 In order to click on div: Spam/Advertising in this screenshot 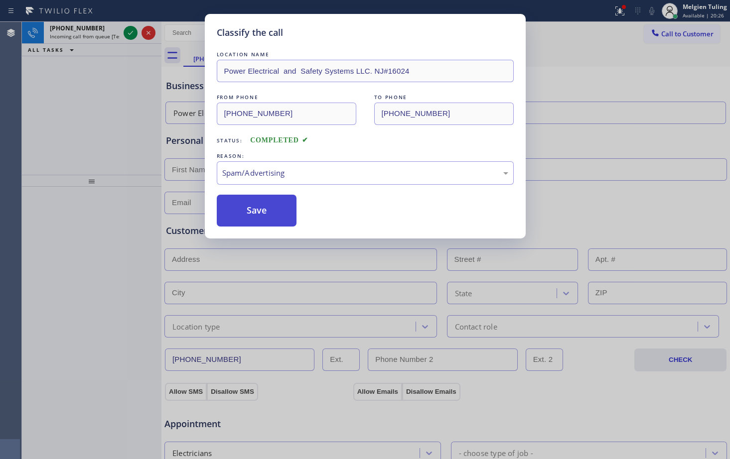, I will do `click(365, 173)`.